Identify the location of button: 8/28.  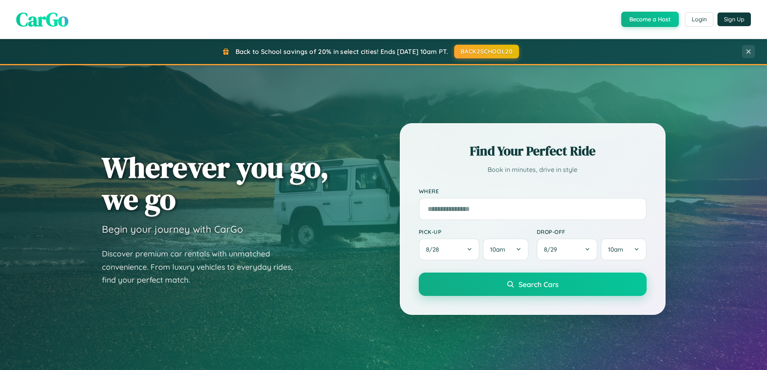
(449, 249).